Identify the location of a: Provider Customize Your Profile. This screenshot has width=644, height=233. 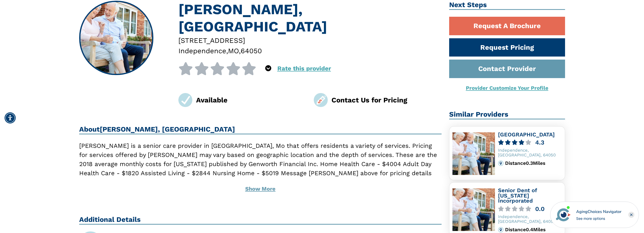
(507, 88).